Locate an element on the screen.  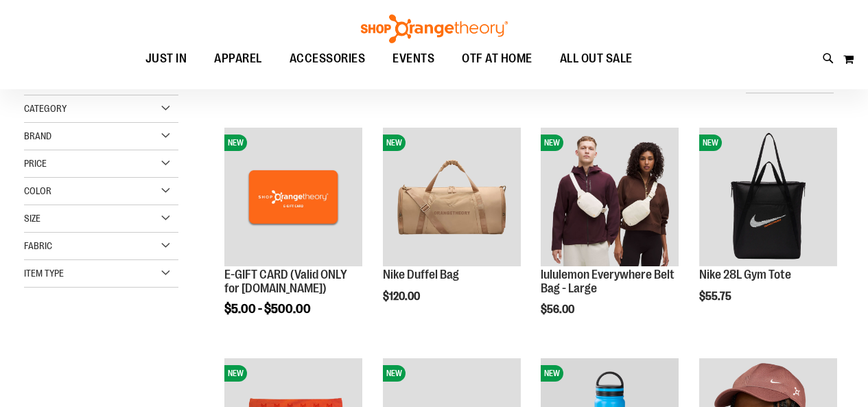
a: Nike Duffel BagNEW is located at coordinates (452, 198).